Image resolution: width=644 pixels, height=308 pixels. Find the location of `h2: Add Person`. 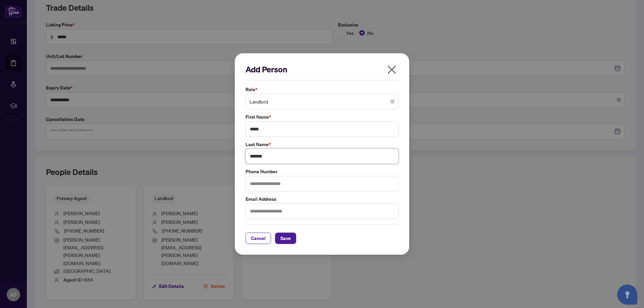

h2: Add Person is located at coordinates (322, 69).